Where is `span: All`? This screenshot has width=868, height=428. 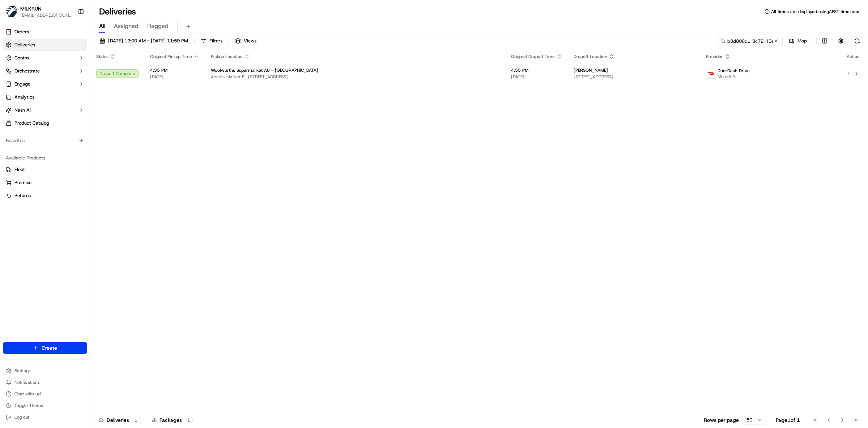
span: All is located at coordinates (102, 26).